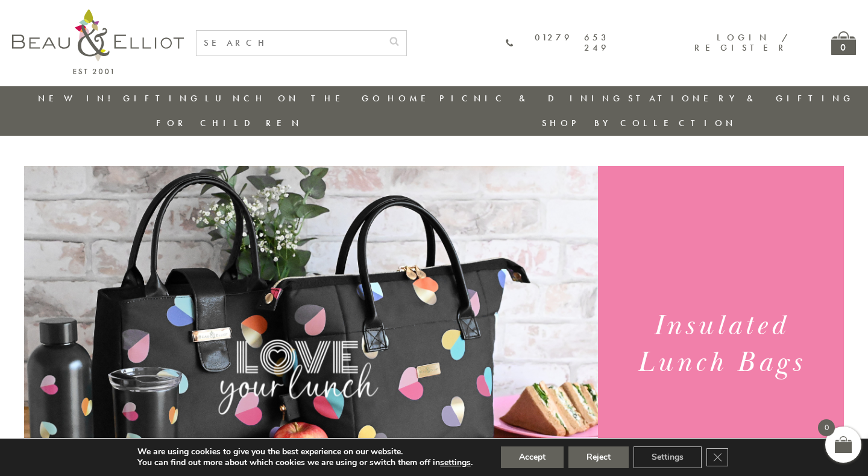 This screenshot has width=868, height=476. I want to click on button: settings, so click(455, 463).